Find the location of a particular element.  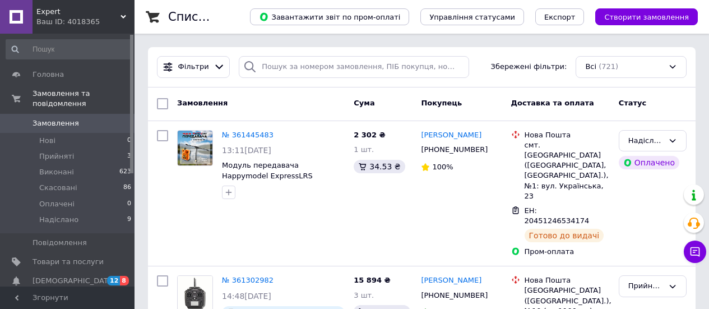

div: Готово до видачі is located at coordinates (564, 235).